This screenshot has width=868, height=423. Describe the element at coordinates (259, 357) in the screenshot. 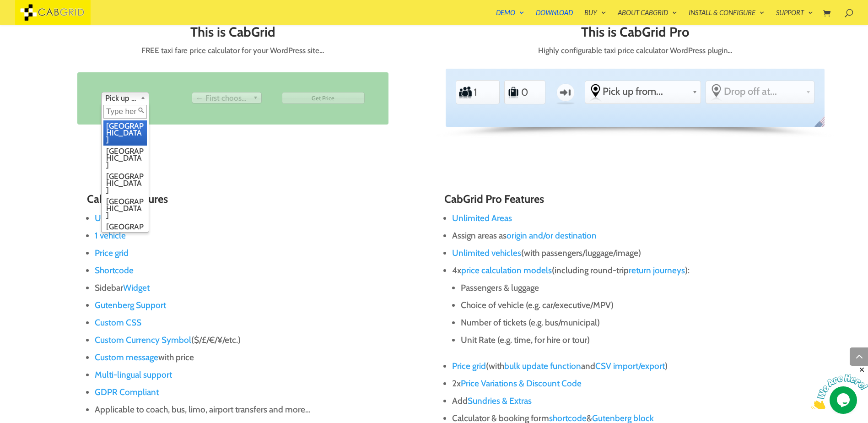

I see `li: with price` at that location.